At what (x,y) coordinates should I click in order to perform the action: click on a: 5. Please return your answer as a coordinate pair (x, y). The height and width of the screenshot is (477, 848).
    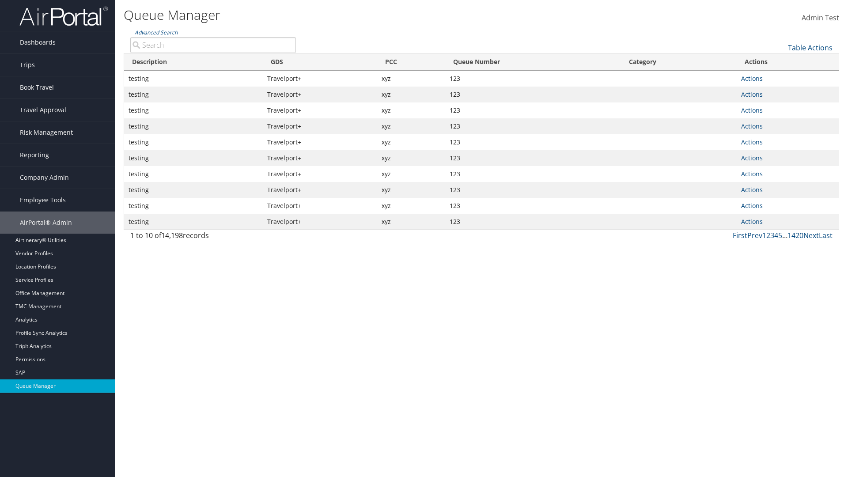
    Looking at the image, I should click on (780, 235).